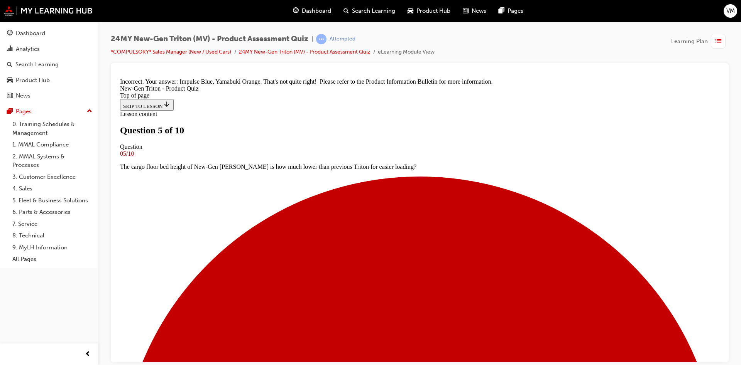 This screenshot has height=365, width=741. What do you see at coordinates (23, 96) in the screenshot?
I see `div: News` at bounding box center [23, 96].